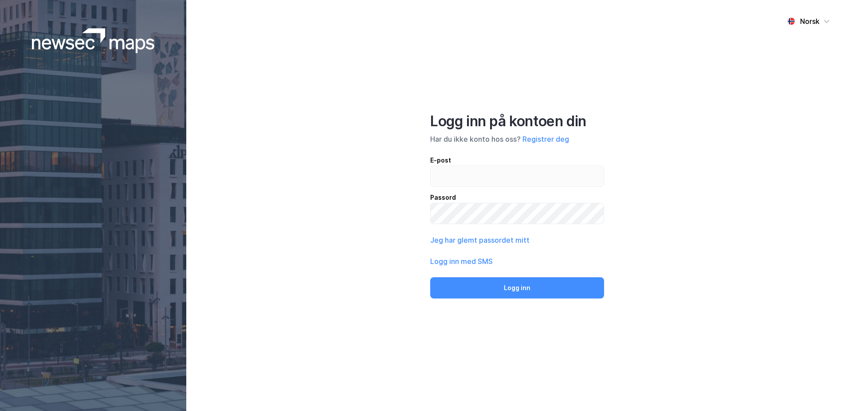 Image resolution: width=848 pixels, height=411 pixels. Describe the element at coordinates (517, 121) in the screenshot. I see `div: Logg inn på kontoen din` at that location.